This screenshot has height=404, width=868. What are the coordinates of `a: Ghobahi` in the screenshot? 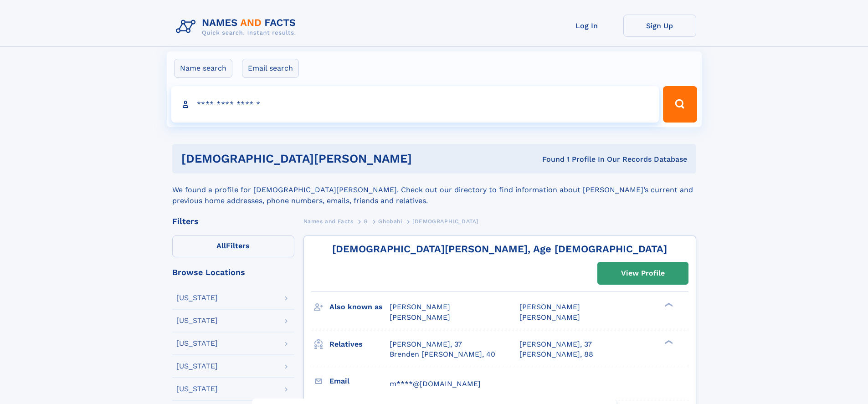 It's located at (390, 221).